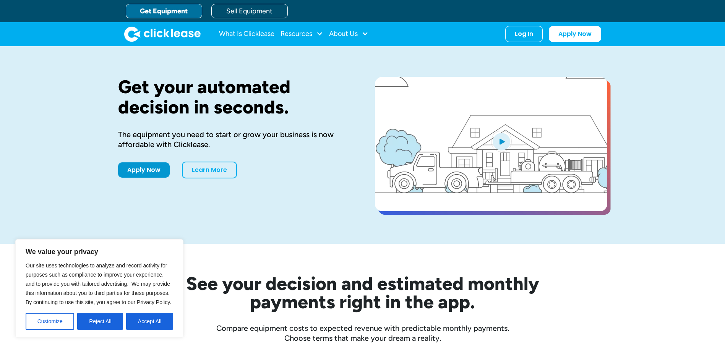 The width and height of the screenshot is (725, 353). Describe the element at coordinates (524, 34) in the screenshot. I see `div: Log In` at that location.